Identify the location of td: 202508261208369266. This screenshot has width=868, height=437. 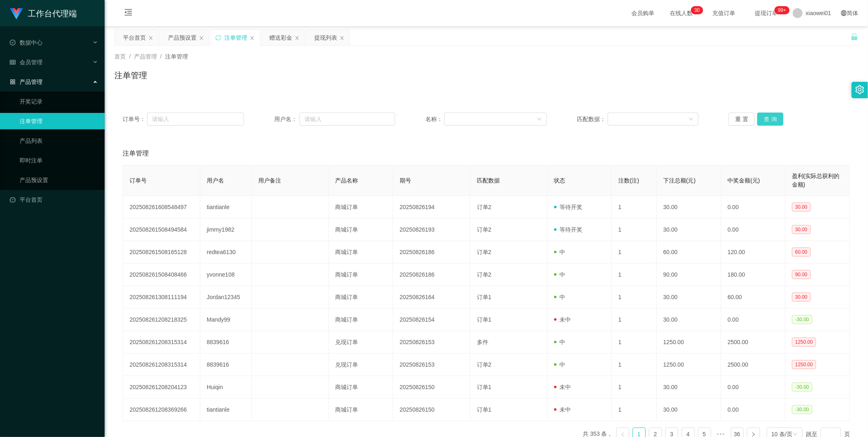
(161, 409).